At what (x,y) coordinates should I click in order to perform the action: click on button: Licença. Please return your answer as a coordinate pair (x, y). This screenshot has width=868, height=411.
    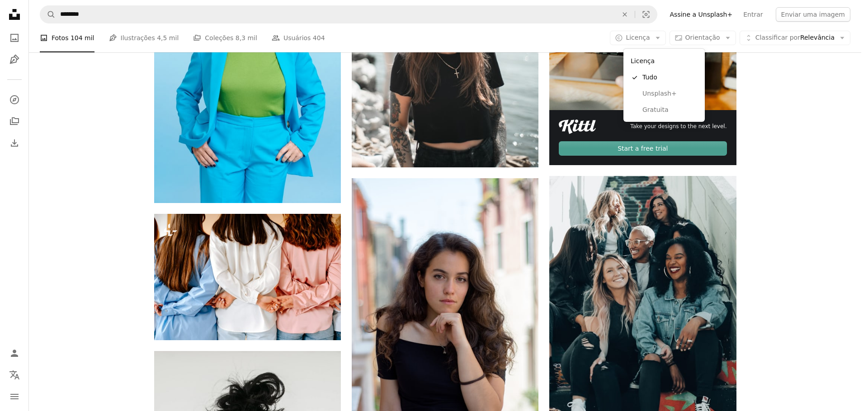
    Looking at the image, I should click on (637, 38).